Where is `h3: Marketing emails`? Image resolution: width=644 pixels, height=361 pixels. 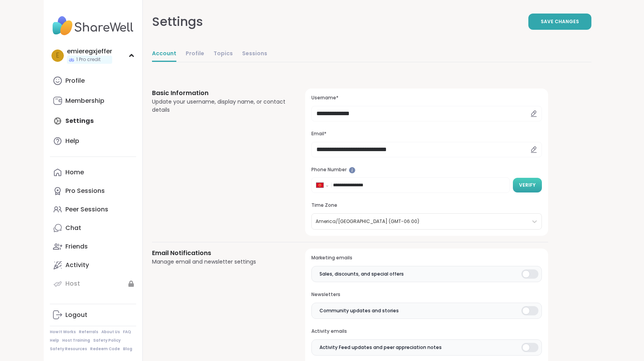 h3: Marketing emails is located at coordinates (426, 258).